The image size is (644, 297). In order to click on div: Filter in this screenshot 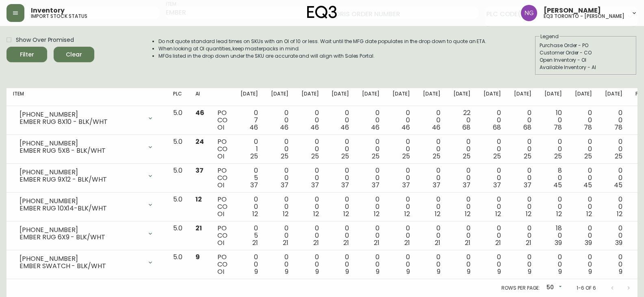, I will do `click(27, 54)`.